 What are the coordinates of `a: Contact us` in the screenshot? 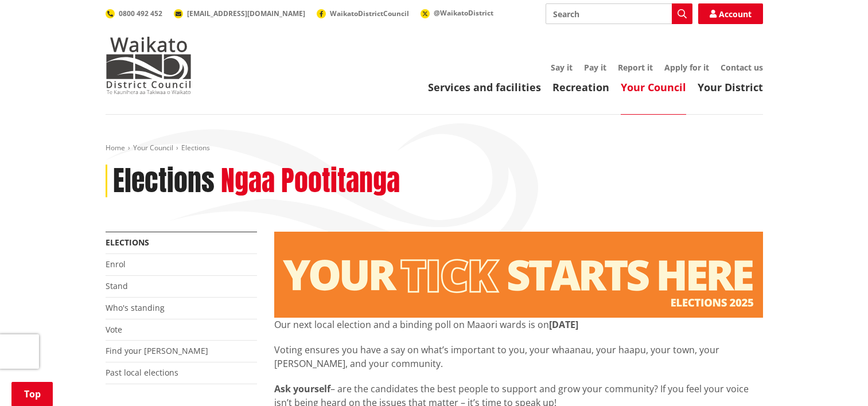 It's located at (742, 67).